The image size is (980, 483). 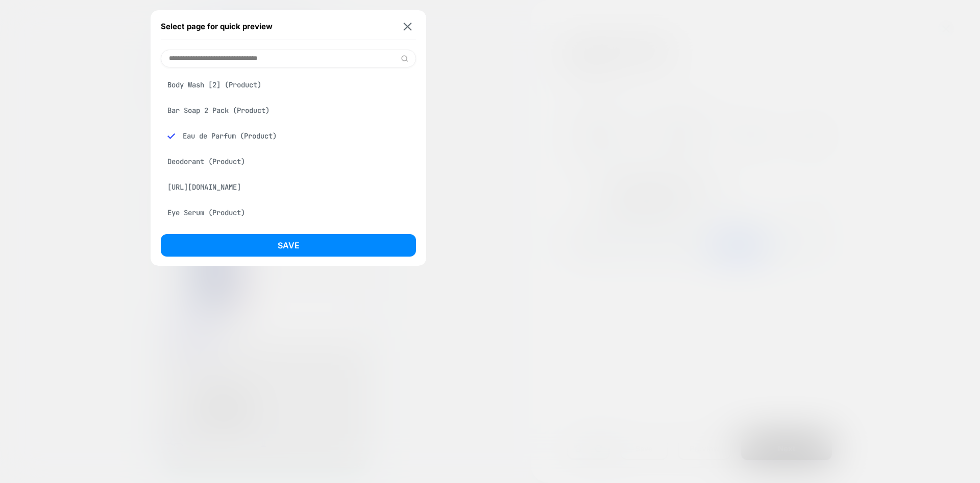 What do you see at coordinates (288, 136) in the screenshot?
I see `div: Eau de Parfum (Product)` at bounding box center [288, 136].